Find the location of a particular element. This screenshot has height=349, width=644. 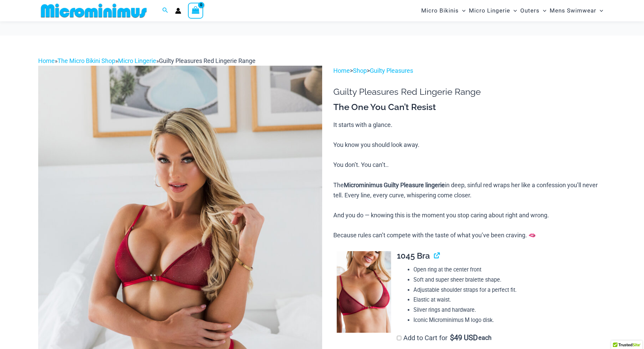

span: Mens Swimwear is located at coordinates (573, 10).